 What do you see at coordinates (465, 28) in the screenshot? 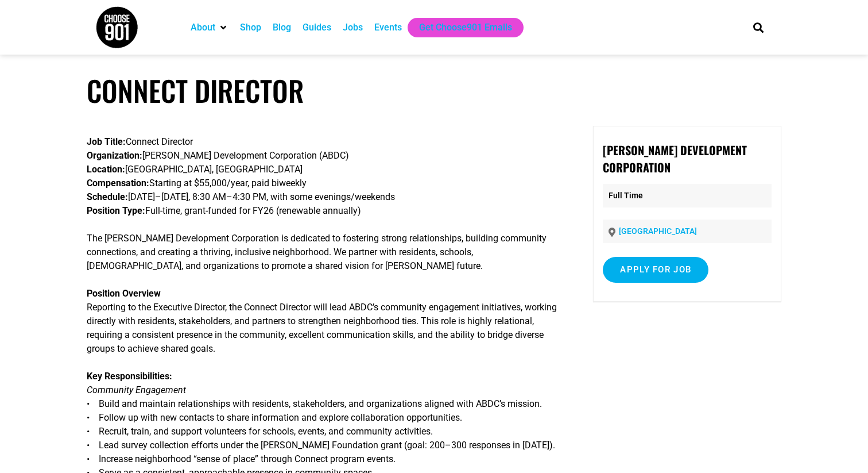
I see `a: Get Choose901 Emails` at bounding box center [465, 28].